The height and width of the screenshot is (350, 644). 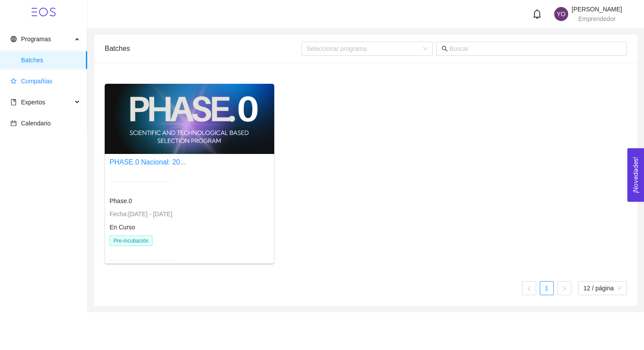 What do you see at coordinates (36, 39) in the screenshot?
I see `span: Programas` at bounding box center [36, 39].